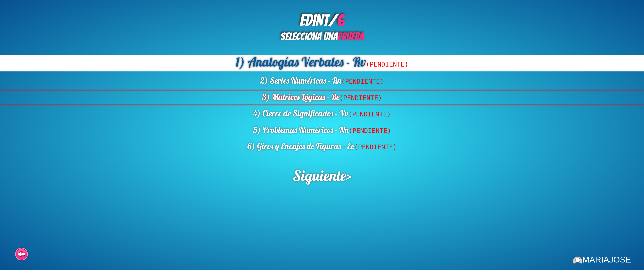 The image size is (644, 270). I want to click on b: EDINT/, so click(322, 21).